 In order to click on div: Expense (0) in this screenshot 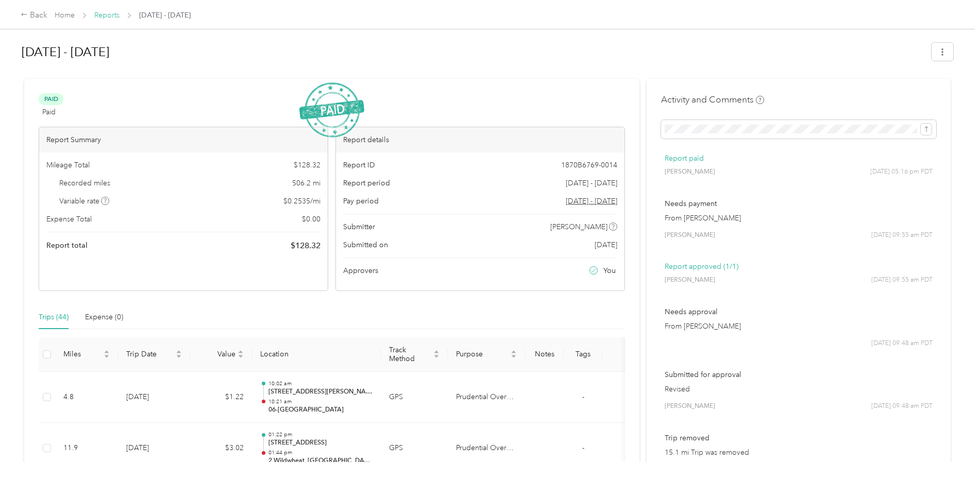, I will do `click(104, 317)`.